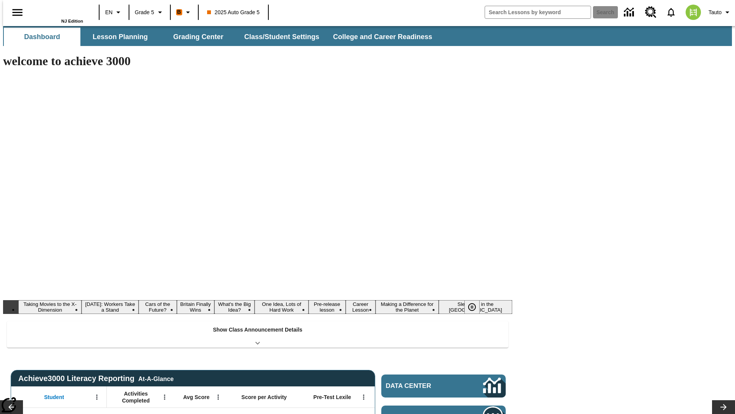  I want to click on button: Language: EN, Select a language, so click(114, 12).